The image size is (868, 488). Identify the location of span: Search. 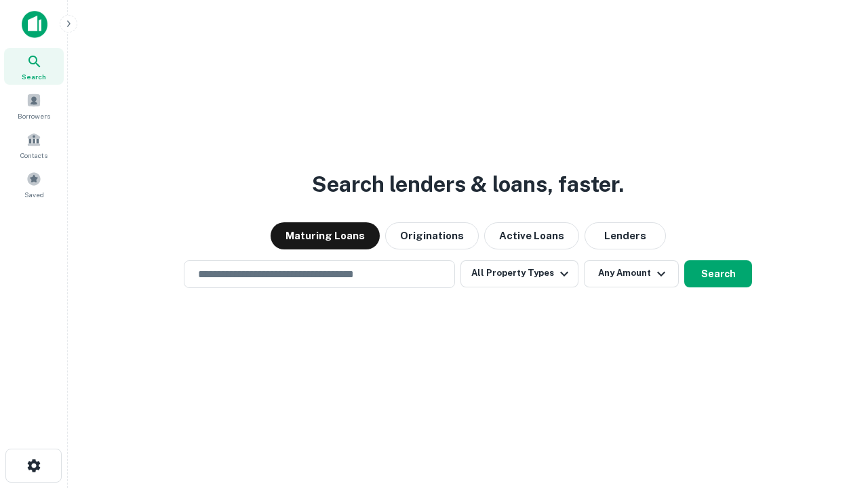
(34, 76).